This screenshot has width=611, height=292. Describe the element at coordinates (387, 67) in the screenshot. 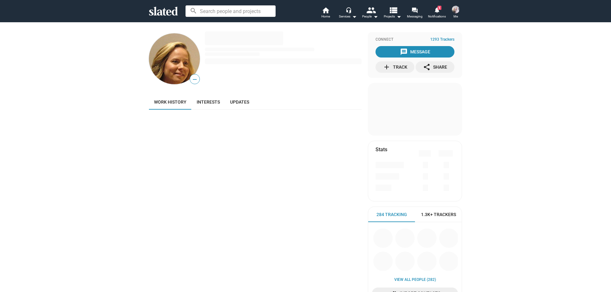

I see `mat-icon: add` at that location.